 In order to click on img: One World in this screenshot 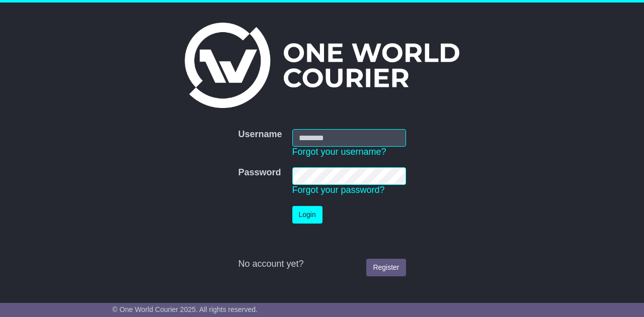, I will do `click(322, 65)`.